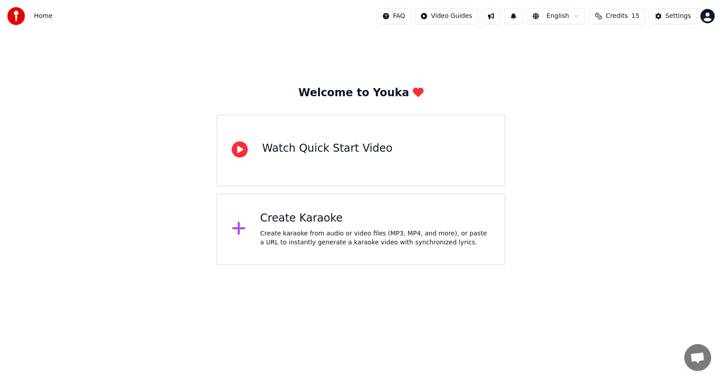  Describe the element at coordinates (617, 16) in the screenshot. I see `span: Credits` at that location.